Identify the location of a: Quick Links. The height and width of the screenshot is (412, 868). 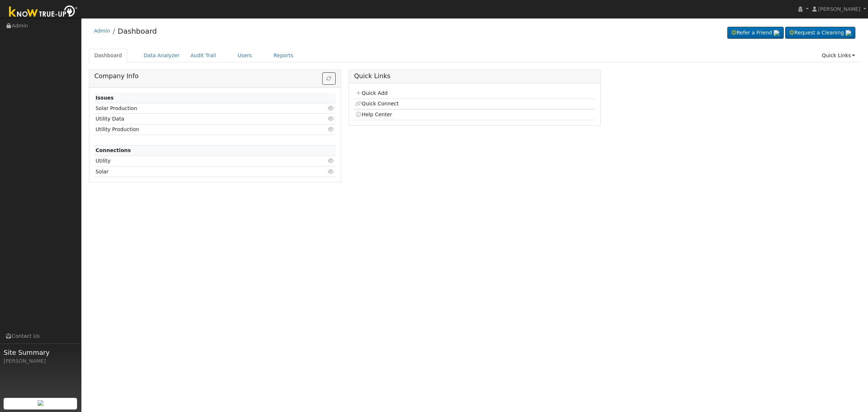
(839, 55).